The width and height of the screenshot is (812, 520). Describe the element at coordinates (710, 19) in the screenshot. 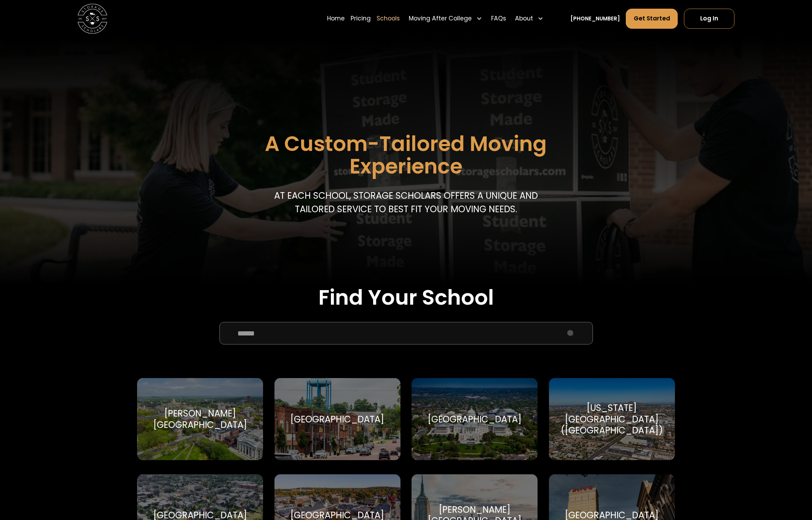

I see `a: Log In` at that location.